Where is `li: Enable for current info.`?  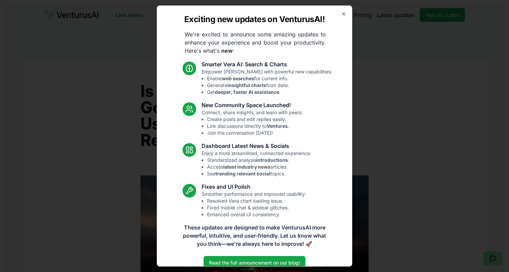
li: Enable for current info. is located at coordinates (269, 78).